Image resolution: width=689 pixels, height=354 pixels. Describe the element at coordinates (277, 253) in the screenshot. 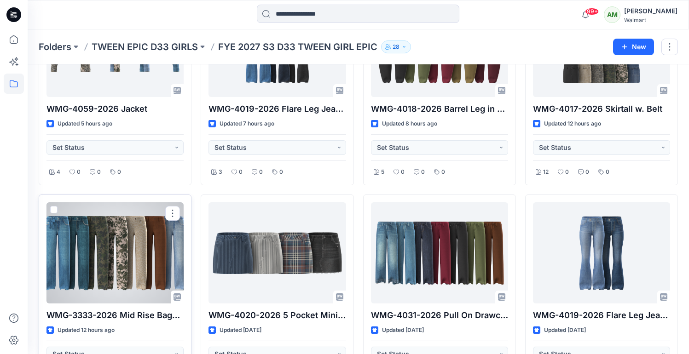

I see `a: WMG-4020-2026 5 Pocket Mini Skirt` at that location.